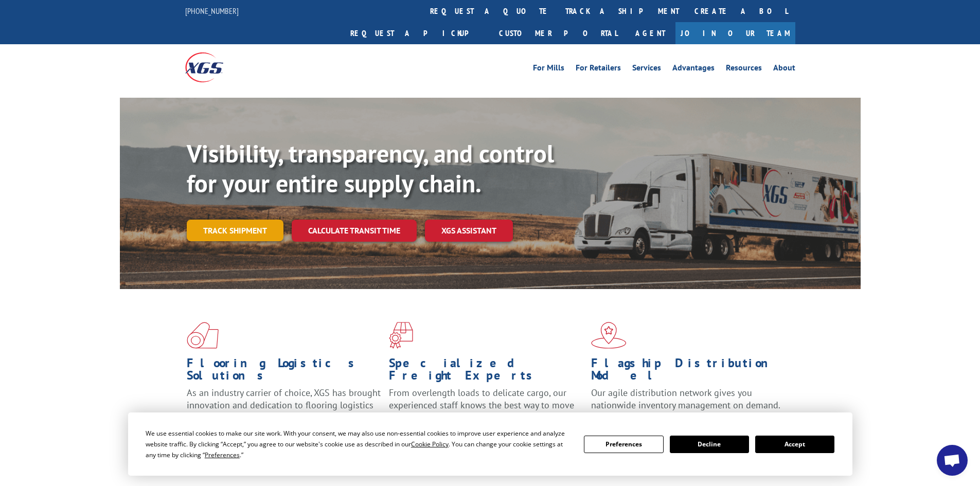 Image resolution: width=980 pixels, height=486 pixels. I want to click on span: Cookie Policy, so click(429, 444).